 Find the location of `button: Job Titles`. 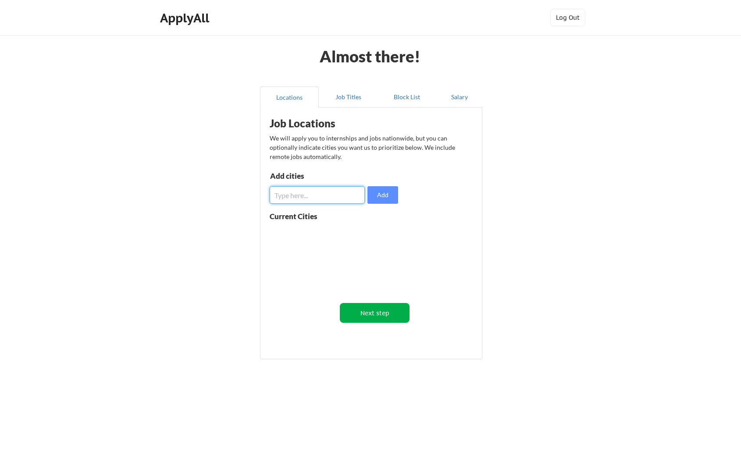

button: Job Titles is located at coordinates (348, 97).